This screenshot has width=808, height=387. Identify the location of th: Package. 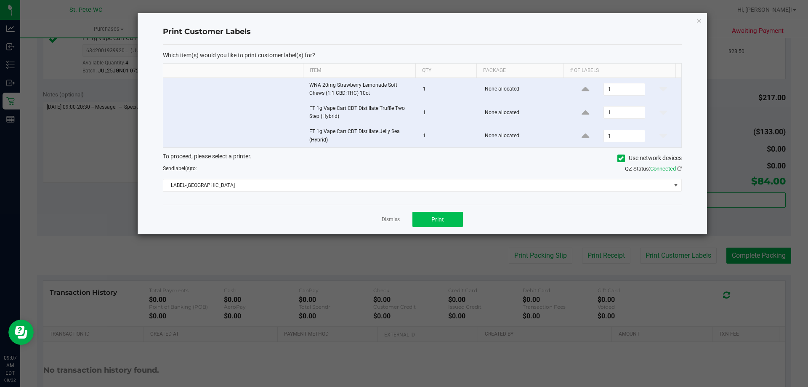
(519, 71).